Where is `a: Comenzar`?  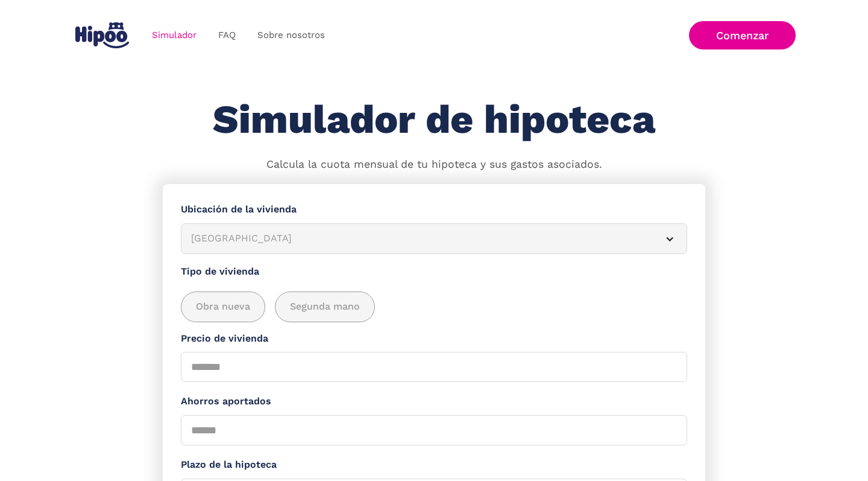
a: Comenzar is located at coordinates (742, 35).